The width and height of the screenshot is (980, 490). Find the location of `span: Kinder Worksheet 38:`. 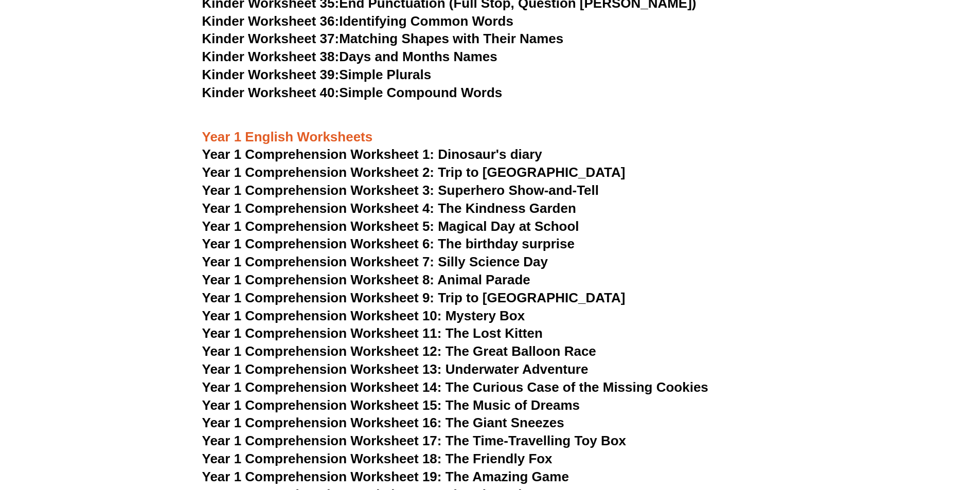

span: Kinder Worksheet 38: is located at coordinates (271, 57).